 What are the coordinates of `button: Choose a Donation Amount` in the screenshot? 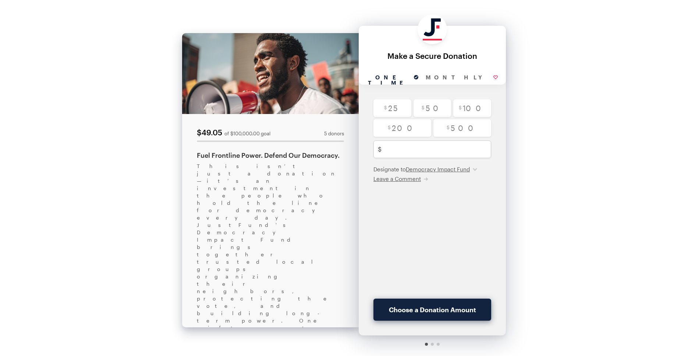 It's located at (432, 310).